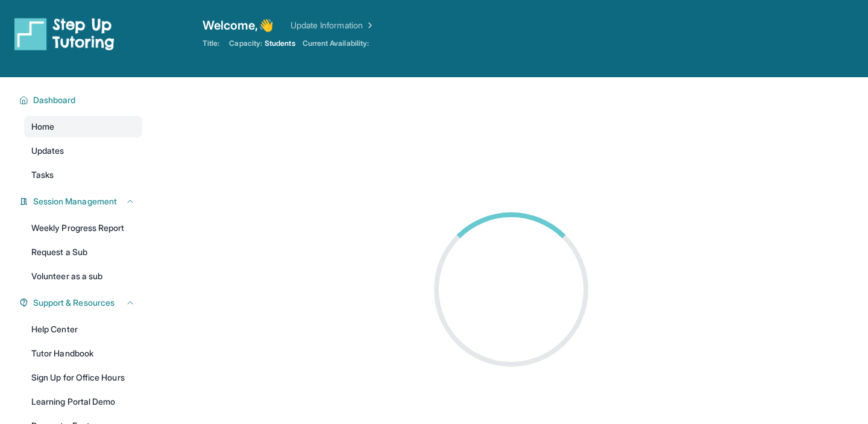  Describe the element at coordinates (83, 252) in the screenshot. I see `a: Request a Sub` at that location.